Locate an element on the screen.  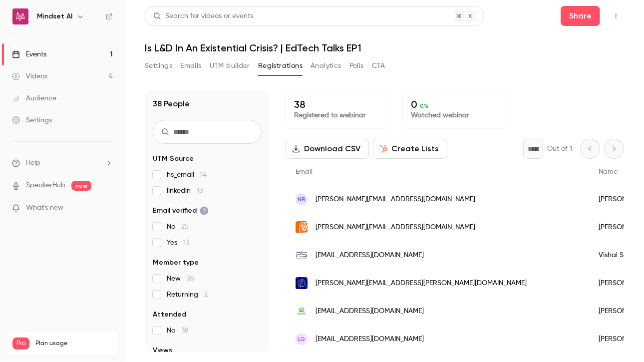
span: Plan usage is located at coordinates (74, 344).